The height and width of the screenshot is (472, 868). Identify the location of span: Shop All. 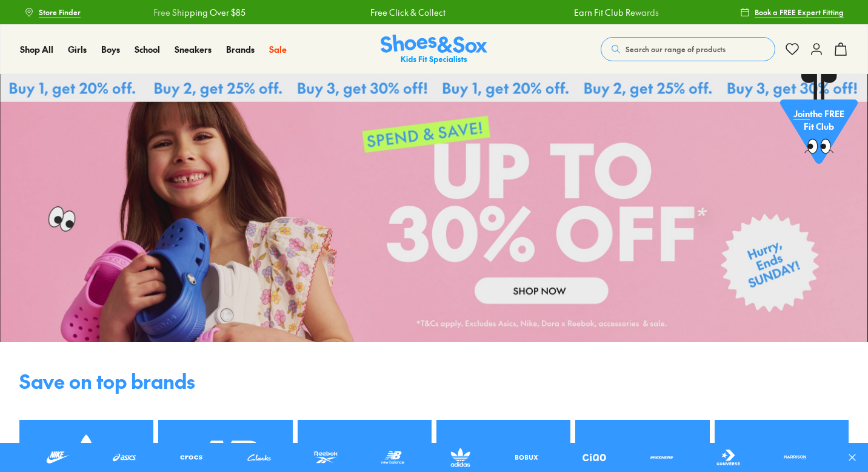
(36, 49).